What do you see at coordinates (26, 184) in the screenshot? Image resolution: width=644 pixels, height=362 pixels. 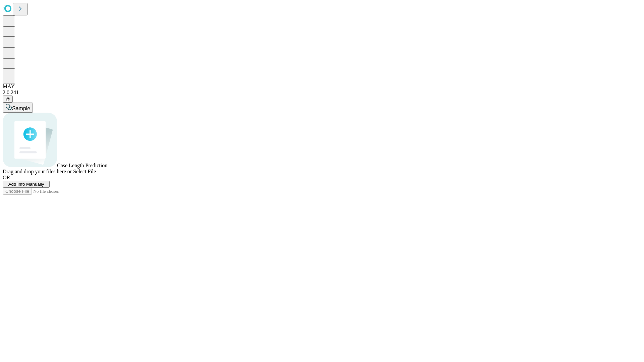 I see `button: Add Info Manually` at bounding box center [26, 184].